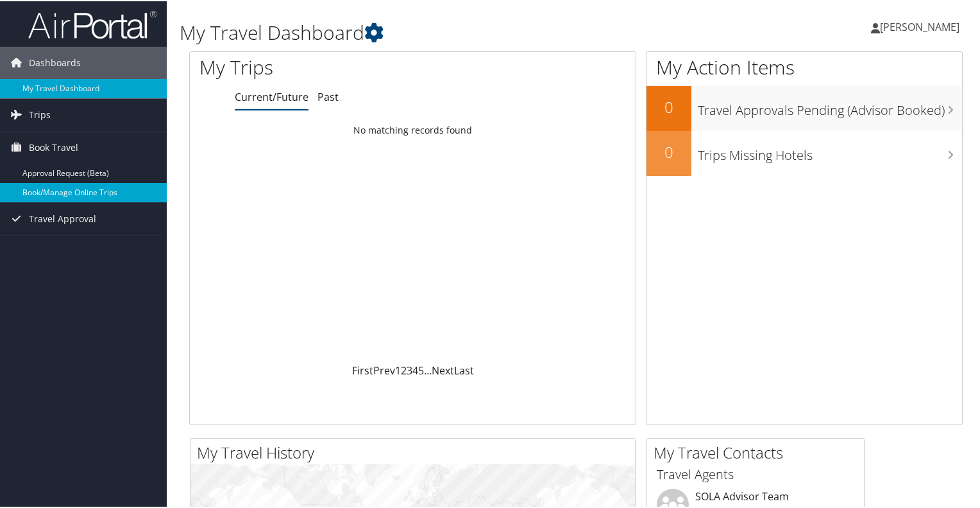 The width and height of the screenshot is (980, 508). What do you see at coordinates (415, 369) in the screenshot?
I see `a: 4` at bounding box center [415, 369].